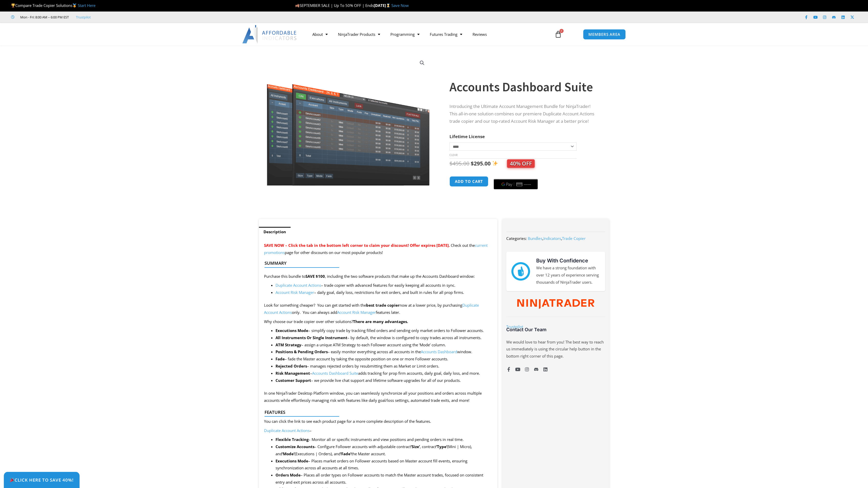  What do you see at coordinates (376, 263) in the screenshot?
I see `h4: Summary` at bounding box center [376, 263].